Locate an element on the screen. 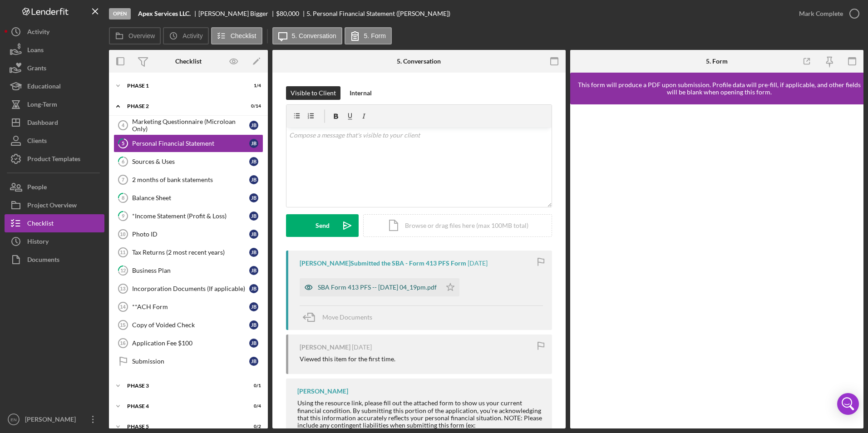  time: 2025-09-02 20:19 is located at coordinates (478, 263).